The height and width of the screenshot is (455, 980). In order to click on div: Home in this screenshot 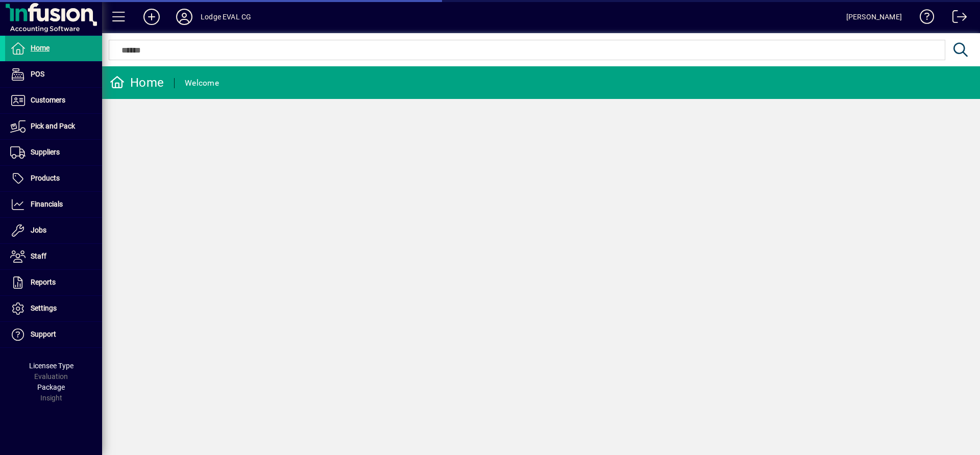, I will do `click(137, 83)`.